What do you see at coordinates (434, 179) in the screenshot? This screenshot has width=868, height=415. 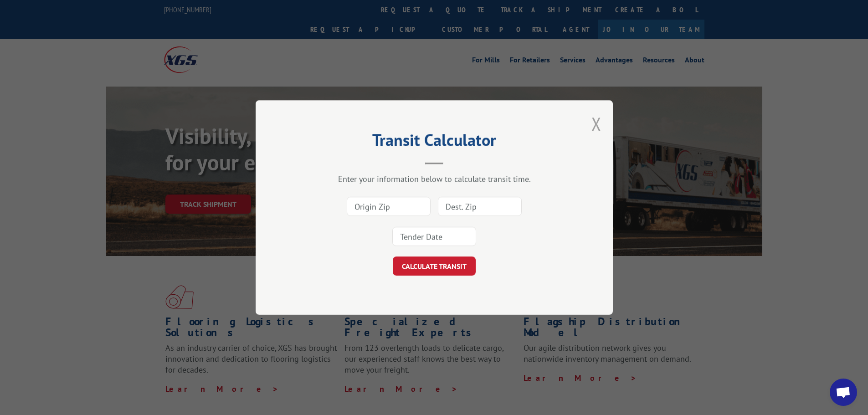 I see `div: Enter your information below to calculate transit time.` at bounding box center [434, 179].